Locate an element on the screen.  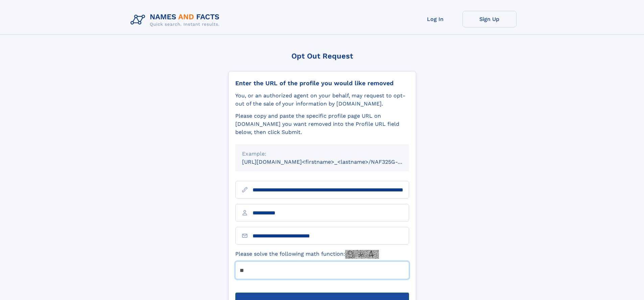
div: Opt Out Request is located at coordinates (322, 56).